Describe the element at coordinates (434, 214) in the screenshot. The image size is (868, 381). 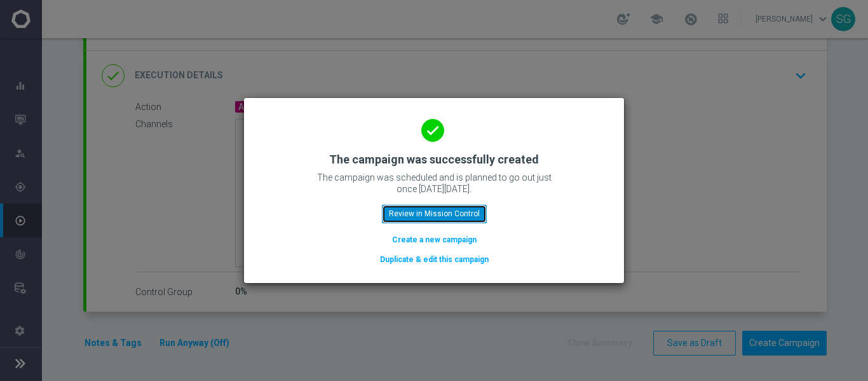
I see `button: Review in Mission Control` at that location.